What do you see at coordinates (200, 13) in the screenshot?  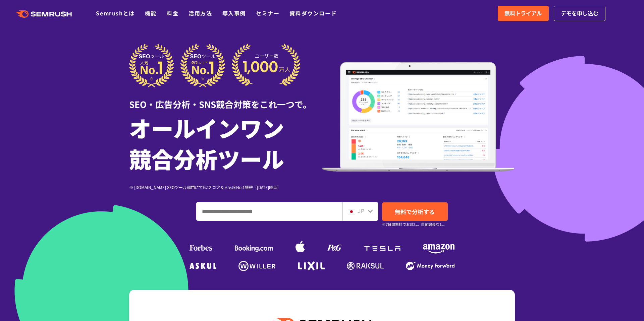 I see `a: 活用方法` at bounding box center [200, 13].